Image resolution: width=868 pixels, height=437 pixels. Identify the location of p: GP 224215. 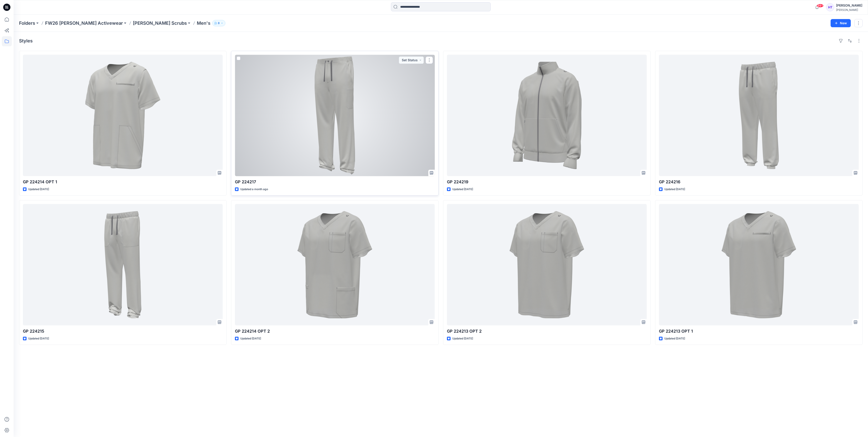
(123, 332).